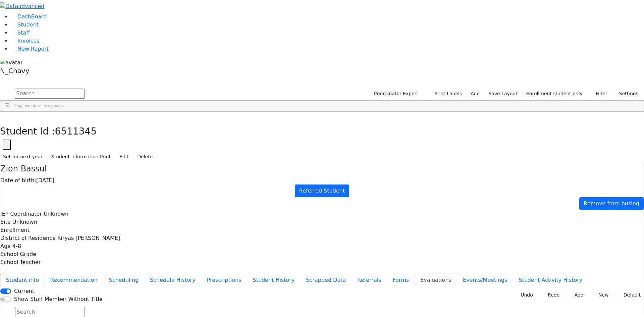 This screenshot has height=317, width=644. What do you see at coordinates (25, 41) in the screenshot?
I see `a: Invoices` at bounding box center [25, 41].